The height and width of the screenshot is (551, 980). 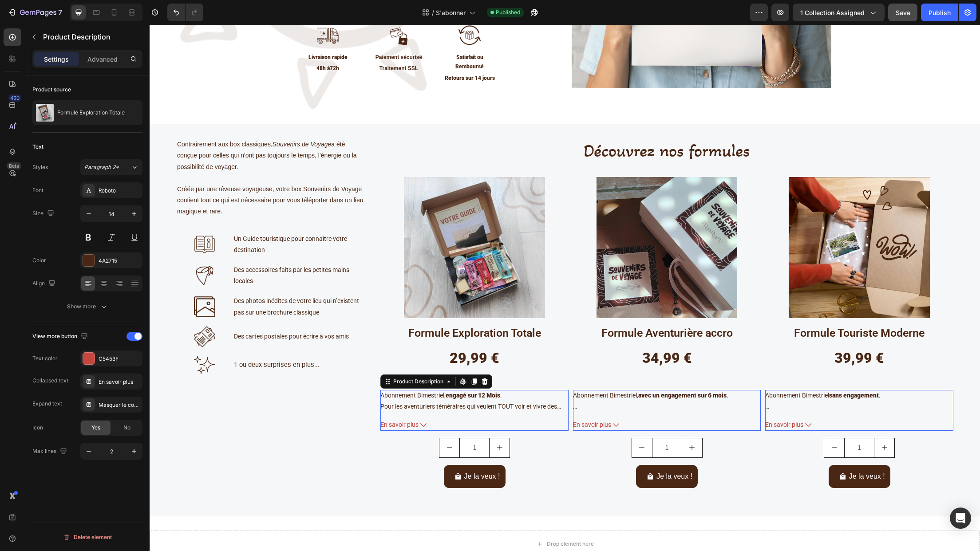 I want to click on div: Masquer le contenu, so click(x=119, y=405).